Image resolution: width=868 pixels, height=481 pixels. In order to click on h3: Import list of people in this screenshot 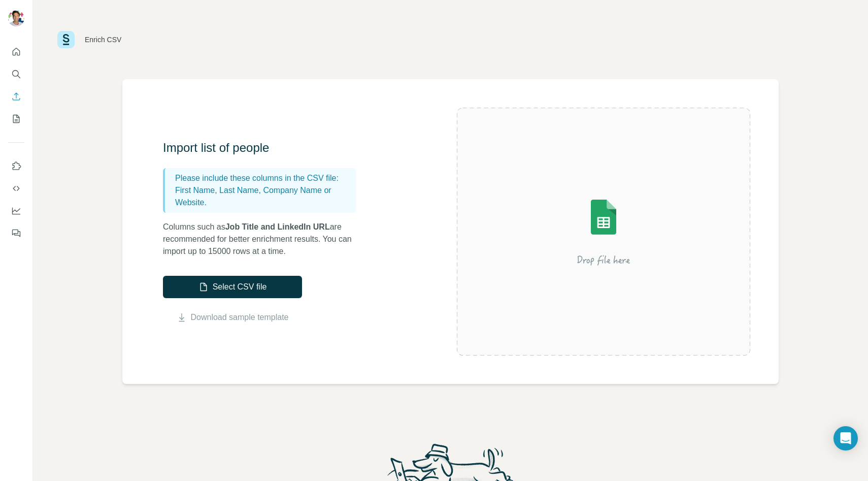, I will do `click(264, 148)`.